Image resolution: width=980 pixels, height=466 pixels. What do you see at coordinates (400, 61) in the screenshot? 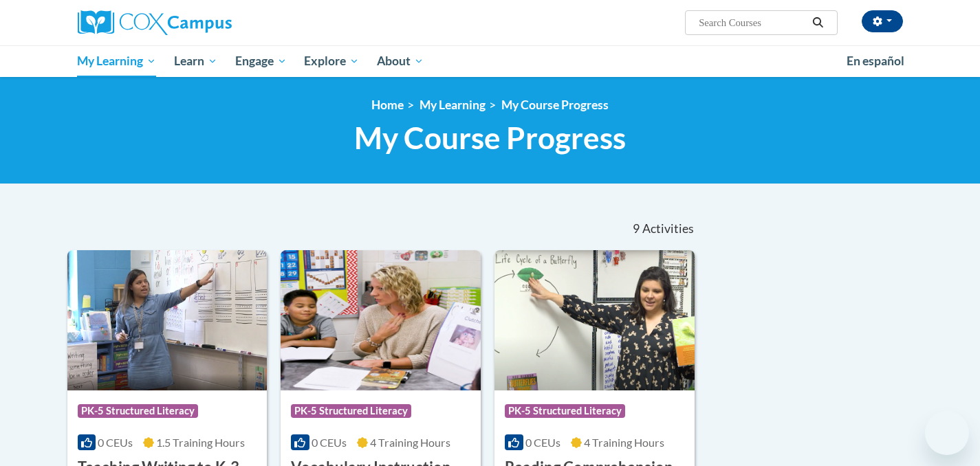
I see `span: About` at bounding box center [400, 61].